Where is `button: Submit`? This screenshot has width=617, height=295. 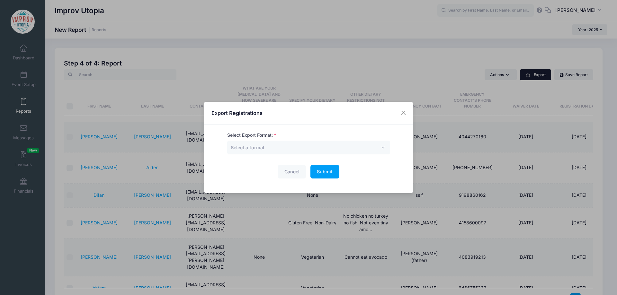 button: Submit is located at coordinates (325, 172).